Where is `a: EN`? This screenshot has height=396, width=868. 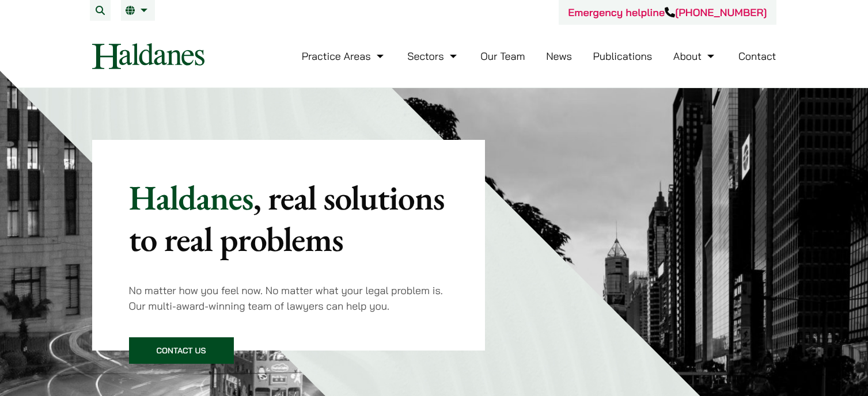 a: EN is located at coordinates (138, 11).